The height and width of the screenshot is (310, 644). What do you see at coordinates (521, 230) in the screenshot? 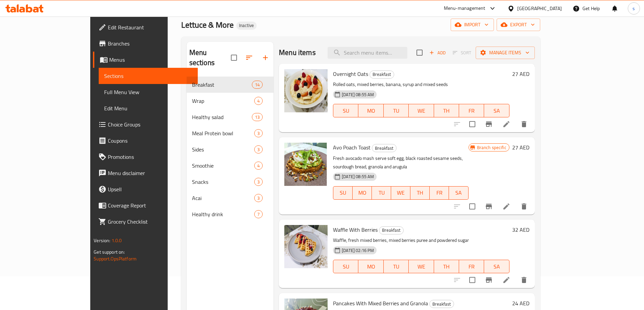
I see `h6: 32 AED` at bounding box center [521, 230].